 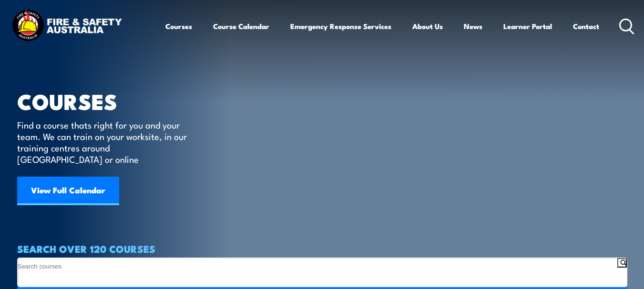 I want to click on a: About Us, so click(x=427, y=26).